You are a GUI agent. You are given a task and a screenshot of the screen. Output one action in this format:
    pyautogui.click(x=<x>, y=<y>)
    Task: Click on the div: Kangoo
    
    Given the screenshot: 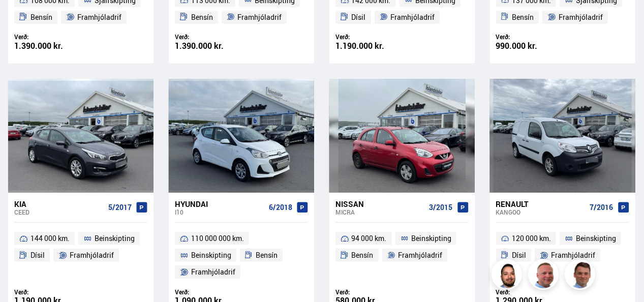 What is the action you would take?
    pyautogui.click(x=541, y=212)
    